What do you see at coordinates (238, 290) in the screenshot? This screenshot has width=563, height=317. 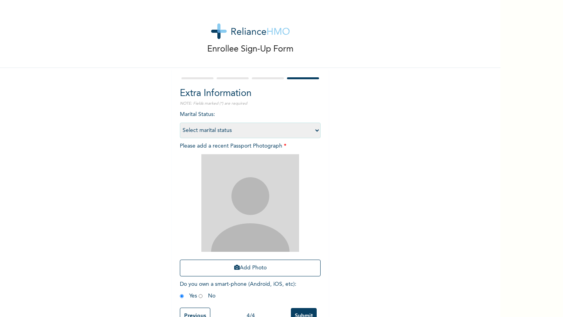 I see `span: Do you own a smart-phone (Android, iOS, etc) : Yes No` at bounding box center [238, 290].